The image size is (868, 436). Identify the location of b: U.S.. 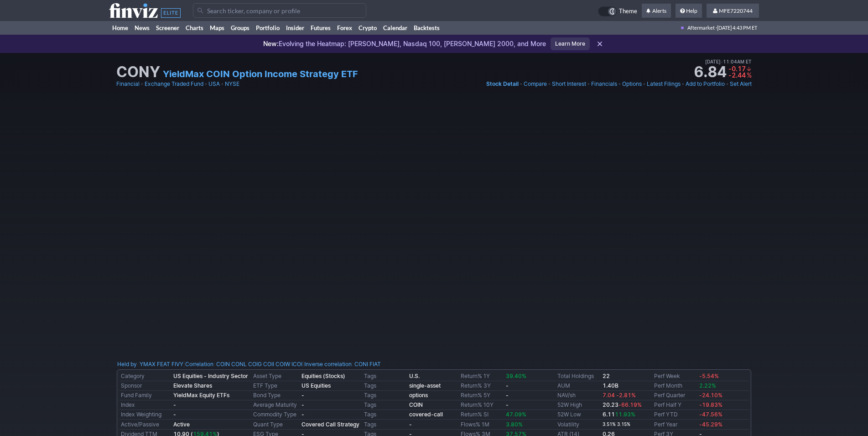
(414, 376).